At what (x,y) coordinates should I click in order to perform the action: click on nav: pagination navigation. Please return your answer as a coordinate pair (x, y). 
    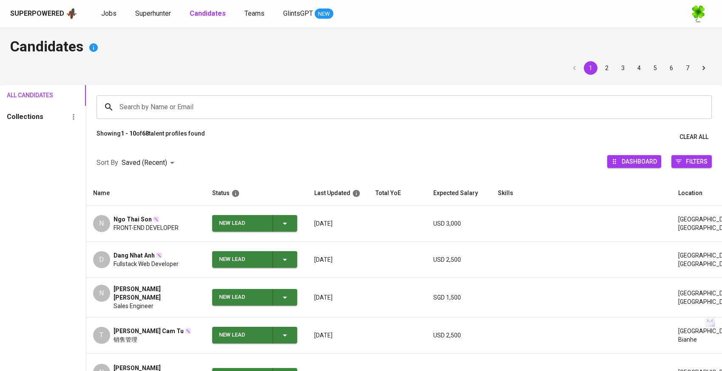
    Looking at the image, I should click on (639, 68).